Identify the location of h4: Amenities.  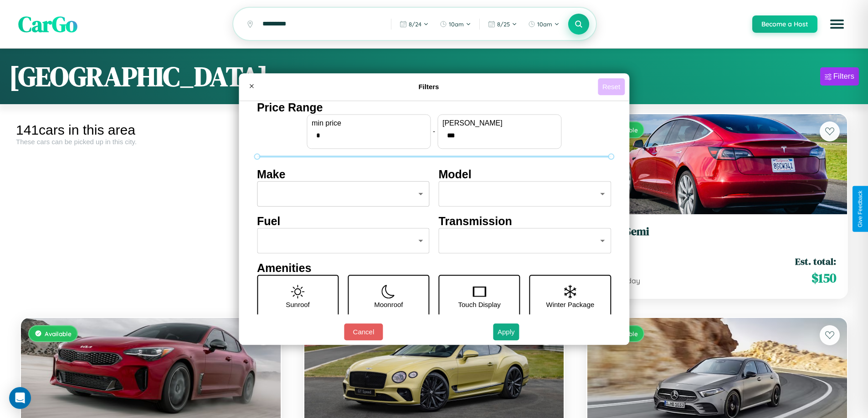
(434, 268).